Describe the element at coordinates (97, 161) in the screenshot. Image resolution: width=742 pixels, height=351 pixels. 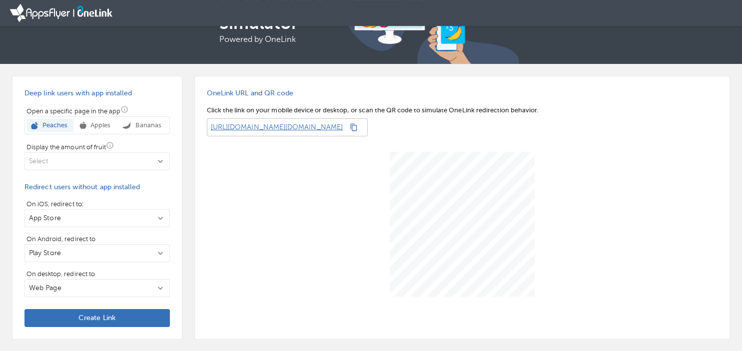
I see `button: [object Object]` at that location.